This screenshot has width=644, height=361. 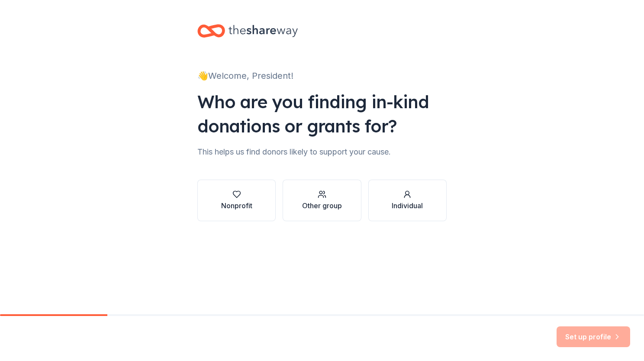 I want to click on button: Individual, so click(x=407, y=201).